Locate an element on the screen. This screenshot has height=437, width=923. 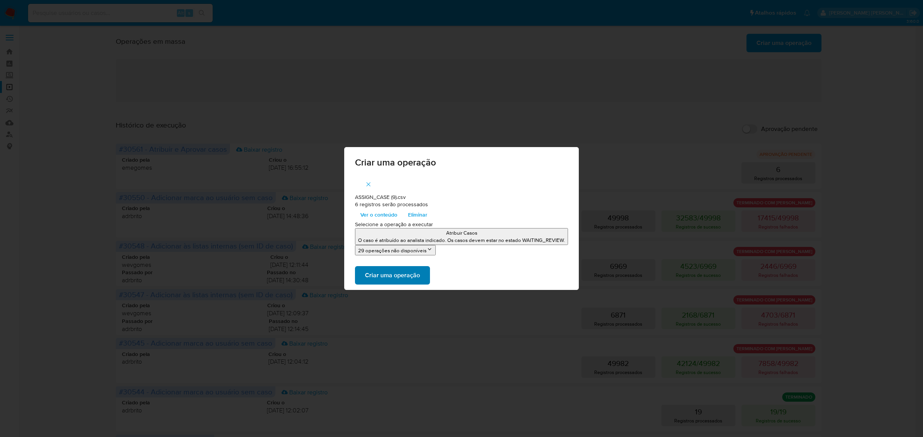
button: Atribuir CasosO caso é atribuído ao analista indicado. Os casos devem estar no estado WAITING_REV... is located at coordinates (461, 237).